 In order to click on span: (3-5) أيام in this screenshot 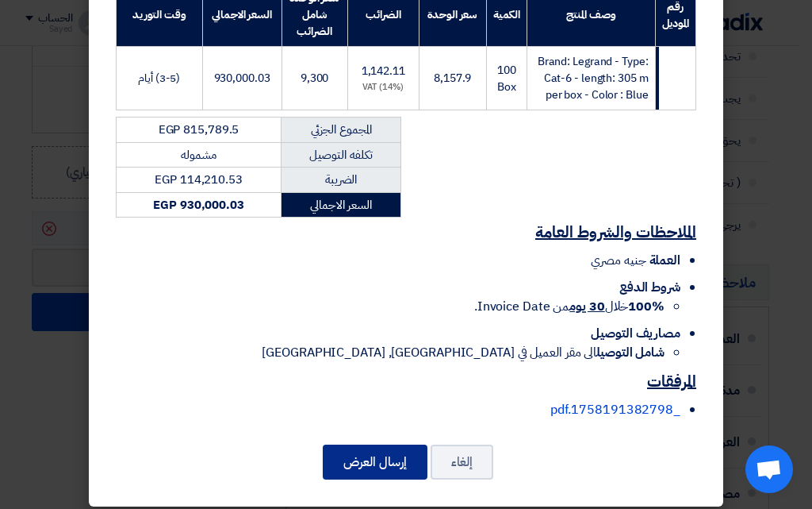, I will do `click(158, 78)`.